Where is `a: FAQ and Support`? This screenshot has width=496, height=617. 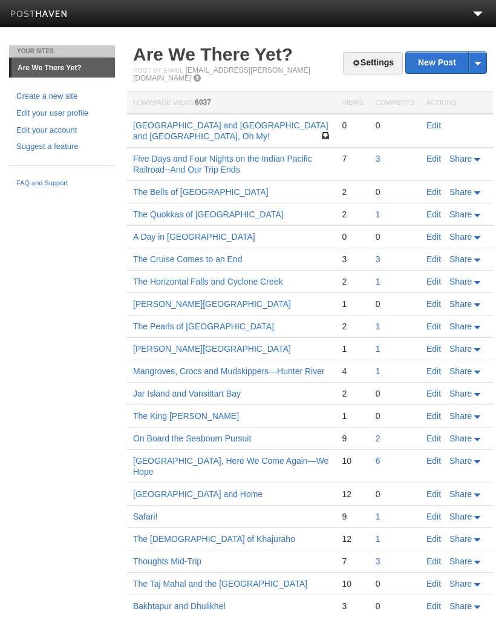 a: FAQ and Support is located at coordinates (62, 183).